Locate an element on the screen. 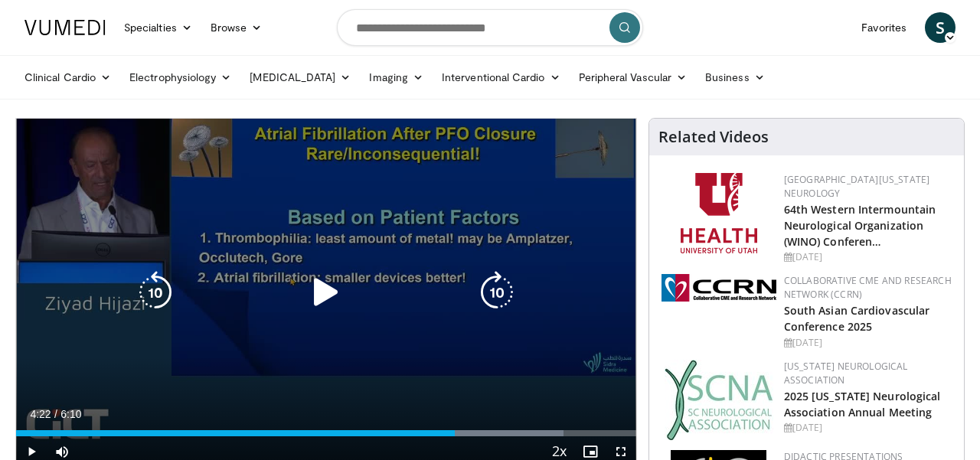 Image resolution: width=980 pixels, height=460 pixels. a: S is located at coordinates (940, 28).